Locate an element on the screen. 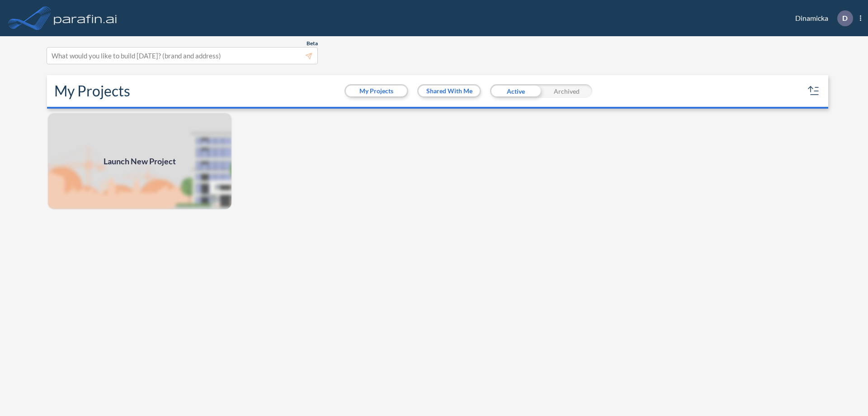 The image size is (868, 416). button: sort is located at coordinates (814, 91).